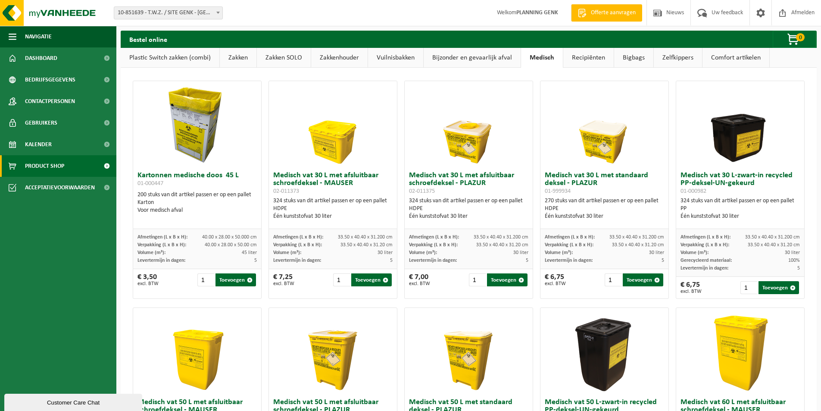 This screenshot has height=411, width=821. I want to click on img: 01-999935, so click(469, 351).